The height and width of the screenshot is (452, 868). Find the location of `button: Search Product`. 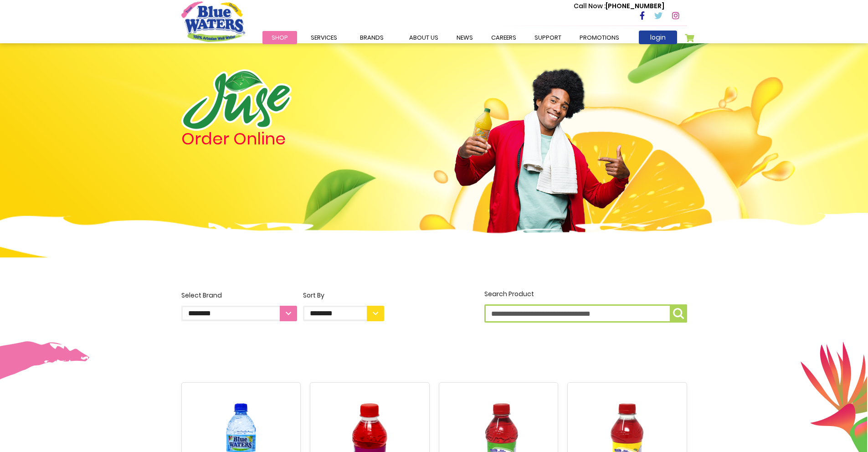

button: Search Product is located at coordinates (678, 314).